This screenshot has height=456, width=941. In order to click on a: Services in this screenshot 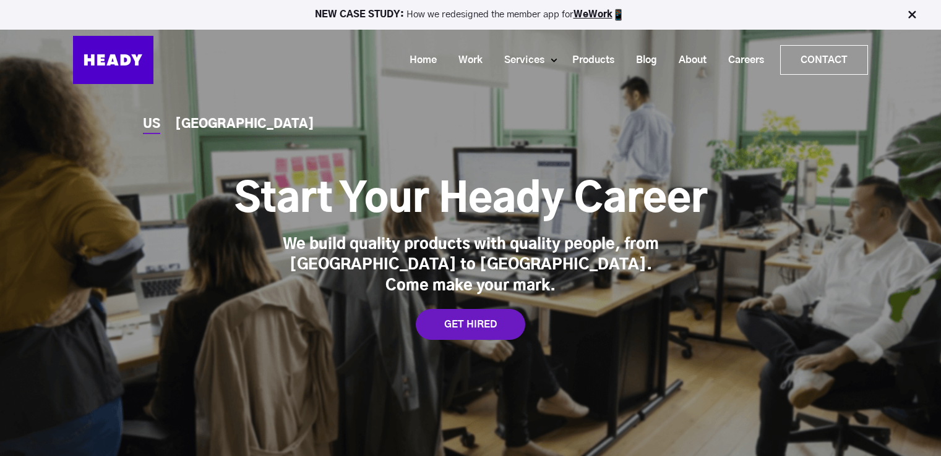, I will do `click(519, 60)`.